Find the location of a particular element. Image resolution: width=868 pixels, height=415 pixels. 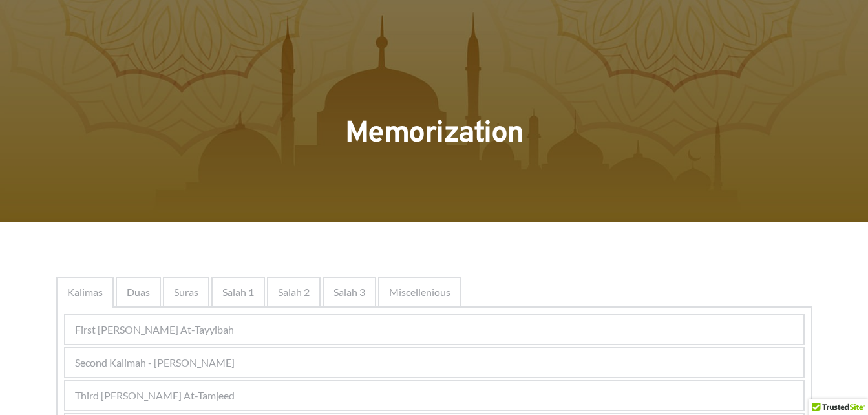

span: Suras is located at coordinates (186, 293).